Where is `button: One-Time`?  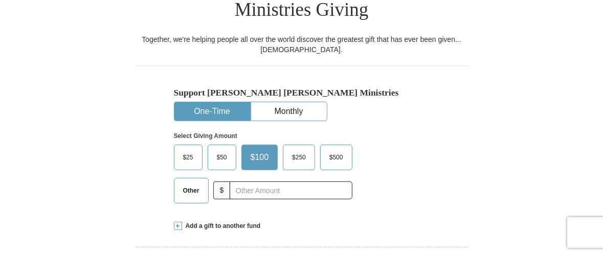
button: One-Time is located at coordinates (212, 111).